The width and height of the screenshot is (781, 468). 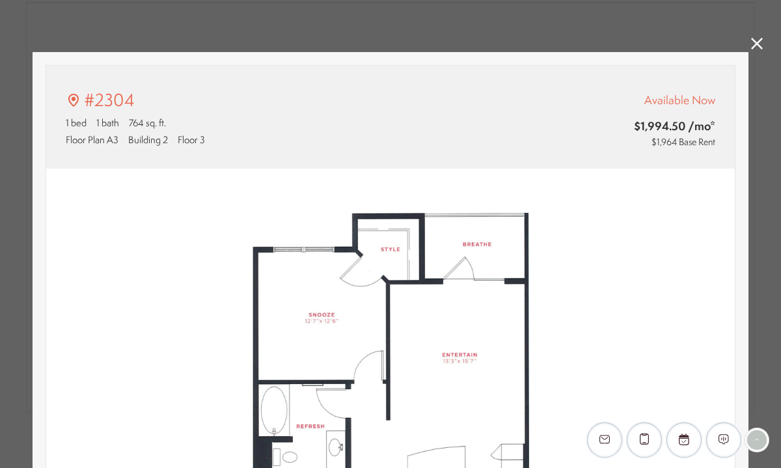 I want to click on span: Floor 3, so click(x=191, y=139).